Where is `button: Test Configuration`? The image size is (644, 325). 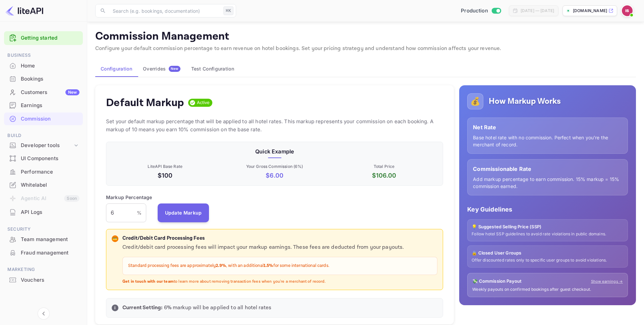 button: Test Configuration is located at coordinates (213, 69).